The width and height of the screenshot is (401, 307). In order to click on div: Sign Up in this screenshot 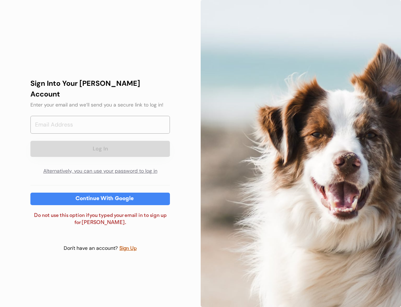, I will do `click(128, 249)`.